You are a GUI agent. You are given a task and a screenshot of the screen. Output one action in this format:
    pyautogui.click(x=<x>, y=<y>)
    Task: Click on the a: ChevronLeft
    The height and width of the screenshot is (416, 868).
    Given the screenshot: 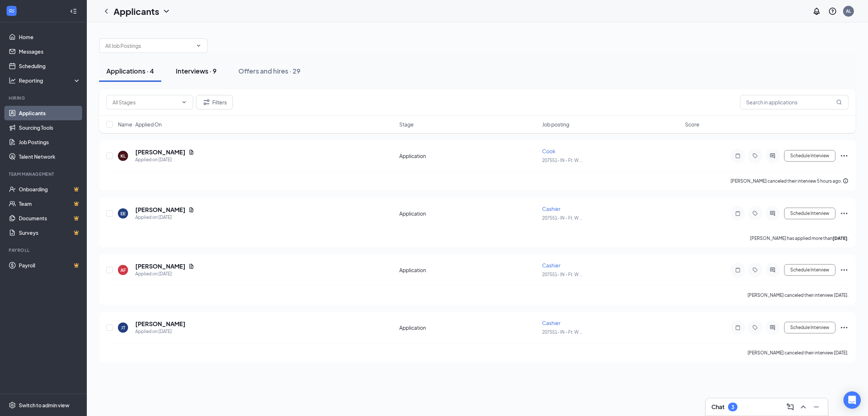 What is the action you would take?
    pyautogui.click(x=106, y=12)
    